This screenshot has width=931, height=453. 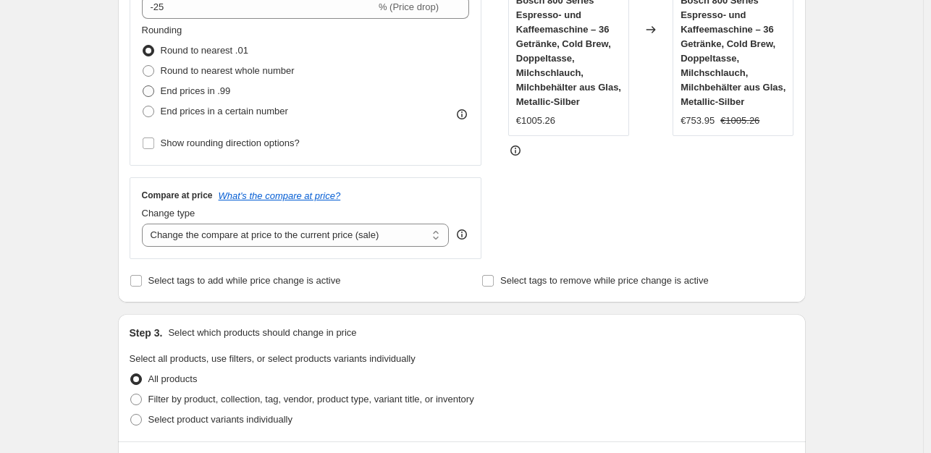 I want to click on button: What's the compare at price?, so click(x=280, y=196).